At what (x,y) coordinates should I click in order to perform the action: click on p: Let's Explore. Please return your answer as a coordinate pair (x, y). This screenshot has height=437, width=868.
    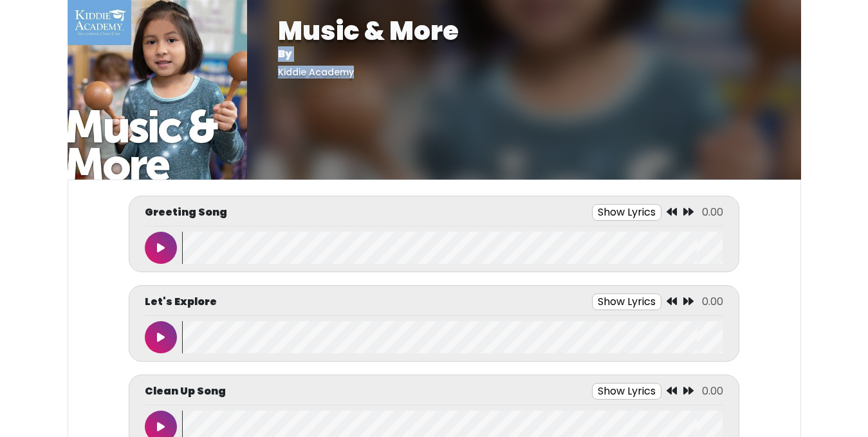
    Looking at the image, I should click on (181, 302).